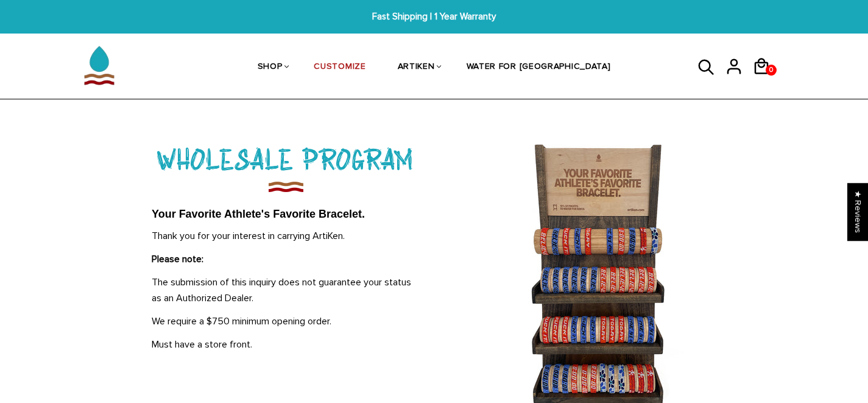  Describe the element at coordinates (858, 212) in the screenshot. I see `div: Click to open Judge.me floating reviews tab` at that location.